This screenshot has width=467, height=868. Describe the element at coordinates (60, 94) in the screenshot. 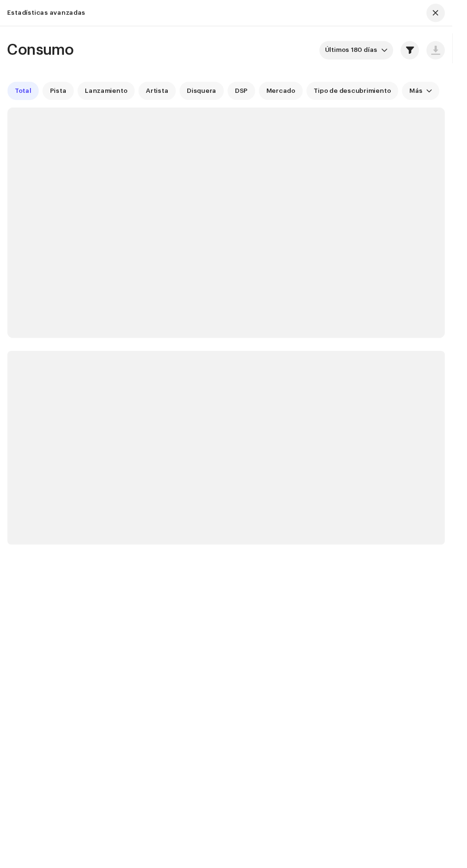

I see `span: Pista` at that location.